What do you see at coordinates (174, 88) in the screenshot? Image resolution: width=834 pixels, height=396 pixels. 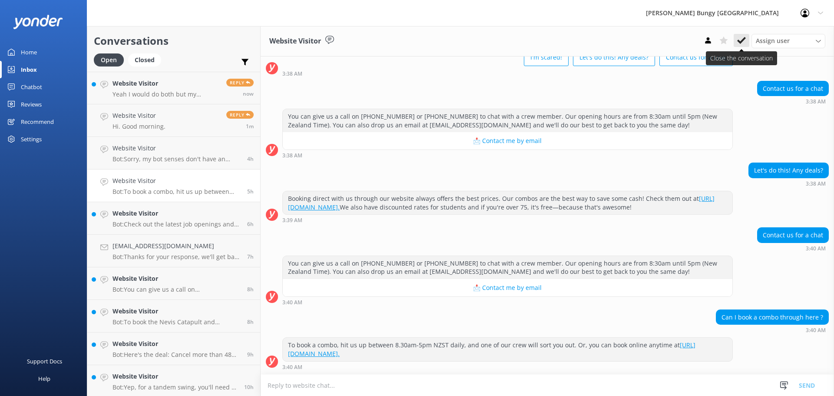 I see `a: Website VisitorYeah I would do both but my partner will only do the swingReplynow` at bounding box center [174, 88].